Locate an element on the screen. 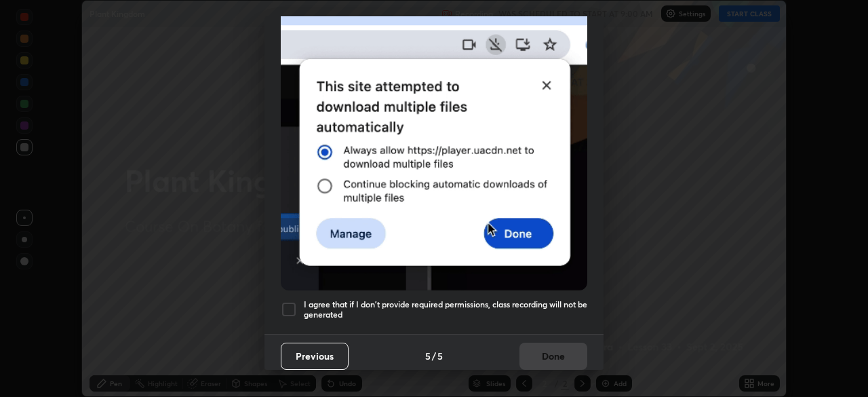 The height and width of the screenshot is (397, 868). h5: I agree that if I don't provide required permissions, class recording will not be generated is located at coordinates (445, 309).